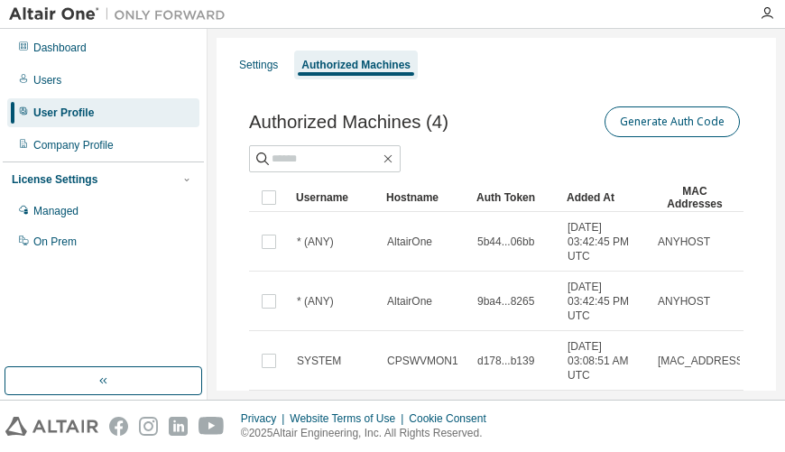  What do you see at coordinates (258, 65) in the screenshot?
I see `div: Settings` at bounding box center [258, 65].